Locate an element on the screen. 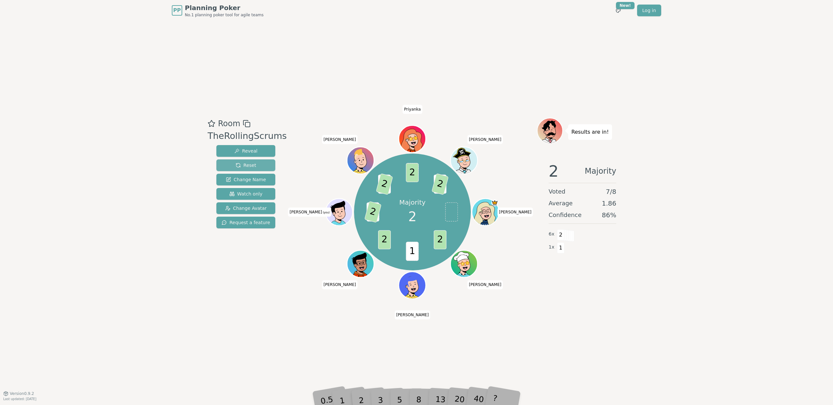  button: Version0.9.2 is located at coordinates (19, 394).